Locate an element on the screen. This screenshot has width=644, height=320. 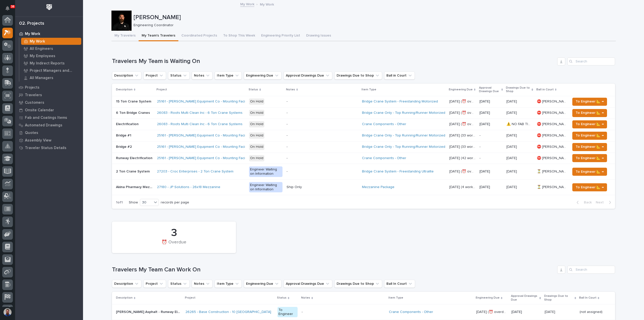
p: ⛔ Ashton Bontrager is located at coordinates (551, 112).